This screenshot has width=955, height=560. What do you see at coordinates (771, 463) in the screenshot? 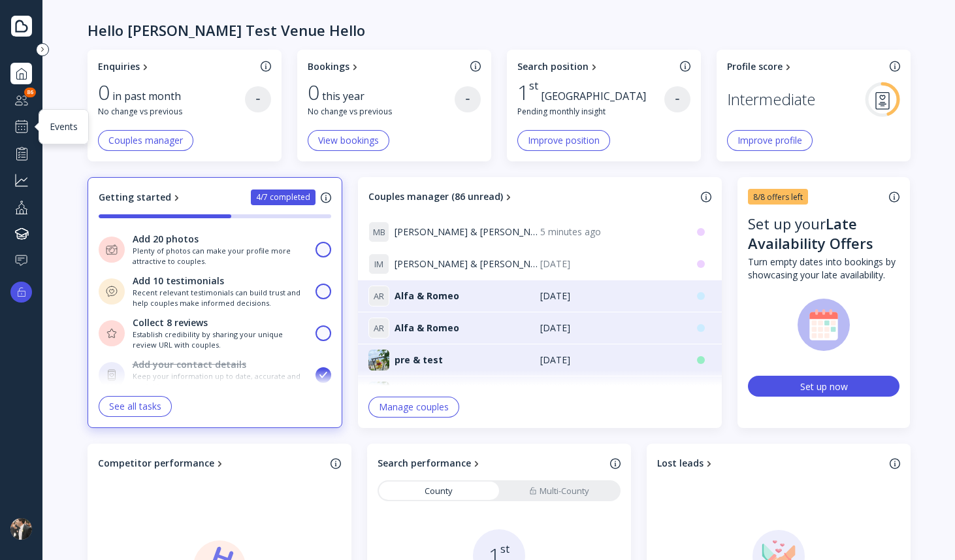
I see `a: Lost leads` at bounding box center [771, 463].